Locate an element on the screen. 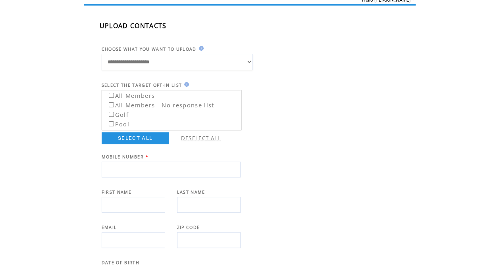  label: All Members is located at coordinates (129, 94).